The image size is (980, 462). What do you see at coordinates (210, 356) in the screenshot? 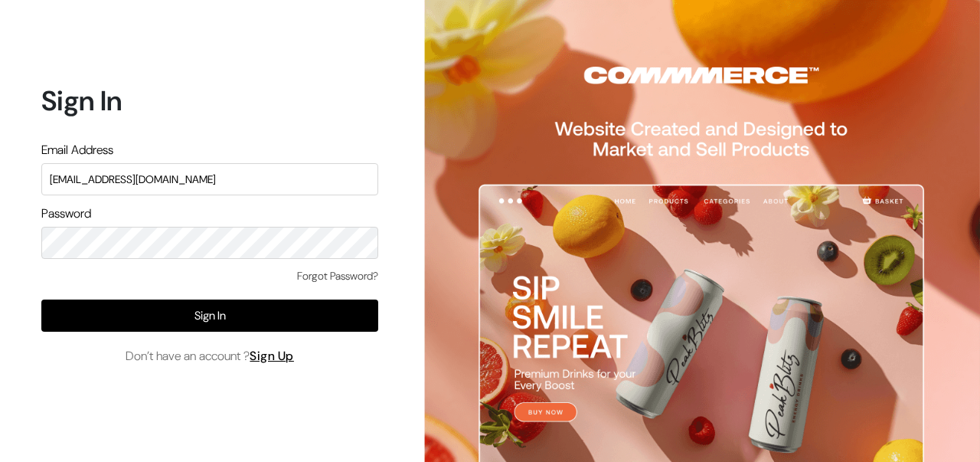
I see `span: Don’t have an account ?` at bounding box center [210, 356].